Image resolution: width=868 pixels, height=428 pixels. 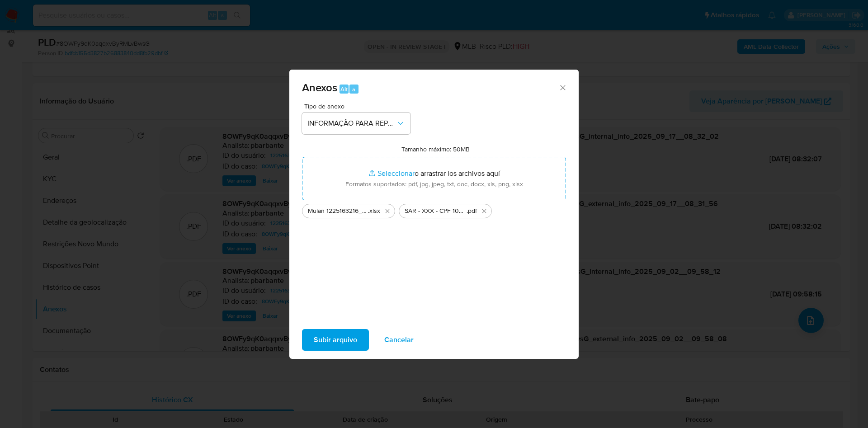 I want to click on button: Subir arquivo, so click(x=335, y=340).